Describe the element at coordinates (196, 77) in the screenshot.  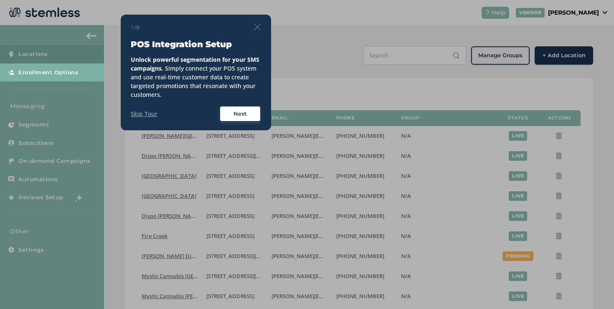
I see `div: . Simply connect your POS system and use real-time customer data to create targeted promotions th...` at that location.